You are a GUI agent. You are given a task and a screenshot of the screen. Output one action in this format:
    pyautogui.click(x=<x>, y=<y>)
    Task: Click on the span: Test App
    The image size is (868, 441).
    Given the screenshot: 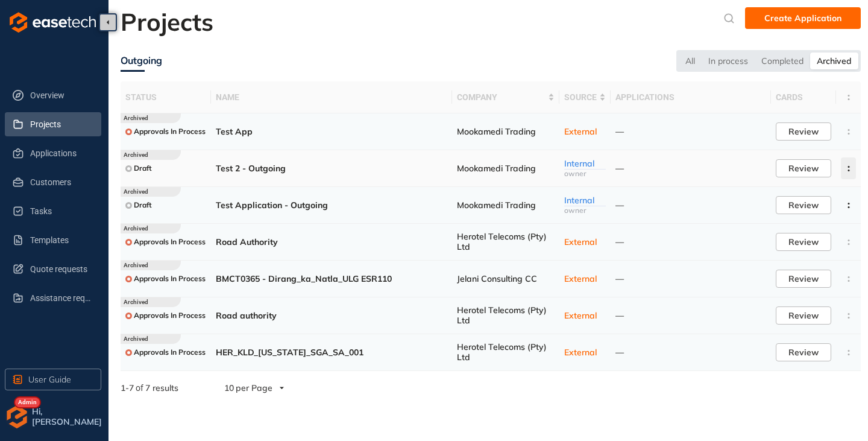 What is the action you would take?
    pyautogui.click(x=331, y=131)
    